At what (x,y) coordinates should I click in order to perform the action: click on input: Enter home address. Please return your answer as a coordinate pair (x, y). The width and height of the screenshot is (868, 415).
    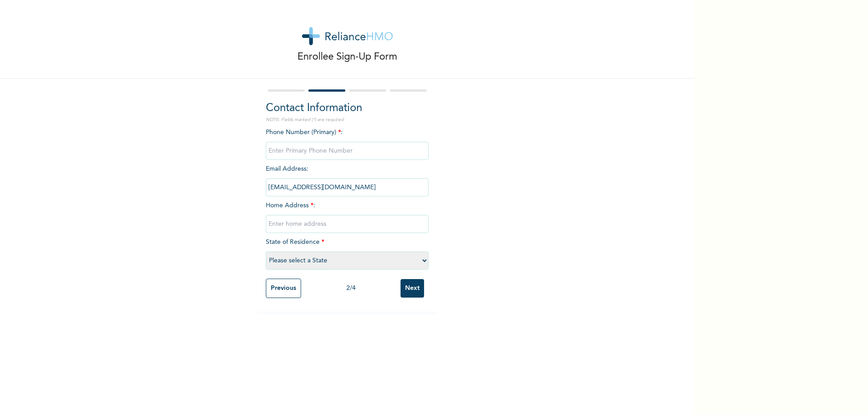
    Looking at the image, I should click on (347, 224).